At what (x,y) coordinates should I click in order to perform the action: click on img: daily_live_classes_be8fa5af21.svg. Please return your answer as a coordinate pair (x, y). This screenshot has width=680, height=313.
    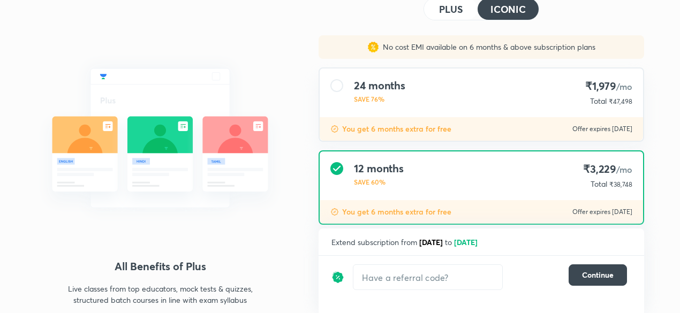
    Looking at the image, I should click on (160, 138).